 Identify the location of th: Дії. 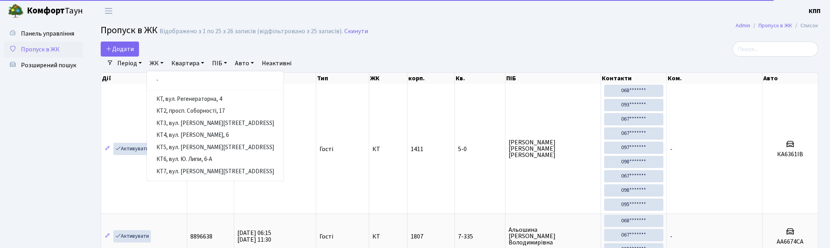
(144, 78).